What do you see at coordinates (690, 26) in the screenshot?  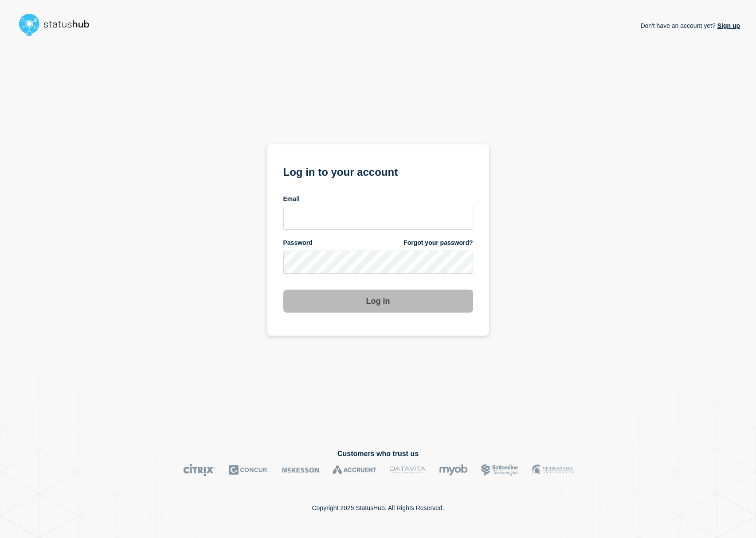 I see `p: Don't have an account yet?` at bounding box center [690, 26].